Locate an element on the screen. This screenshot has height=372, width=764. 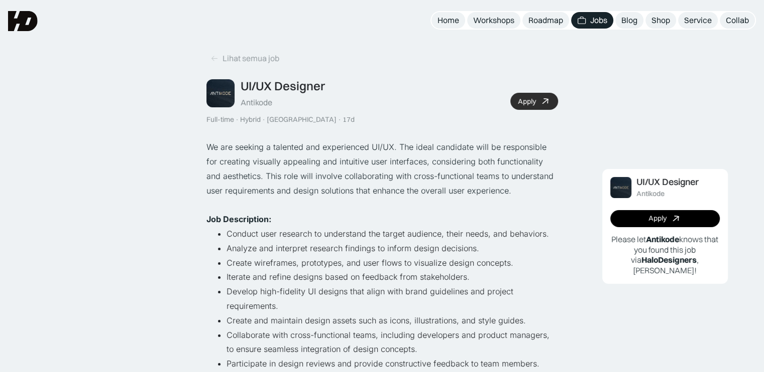
div: Full-time is located at coordinates (220, 119).